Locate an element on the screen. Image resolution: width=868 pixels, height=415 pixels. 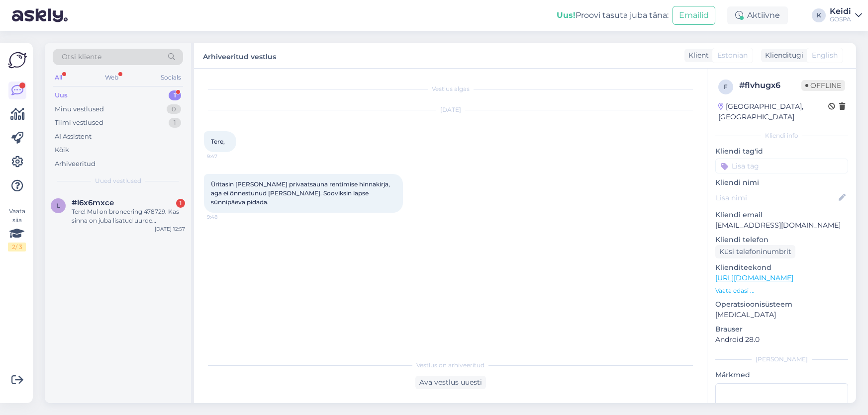
div: Keidi is located at coordinates (840, 11).